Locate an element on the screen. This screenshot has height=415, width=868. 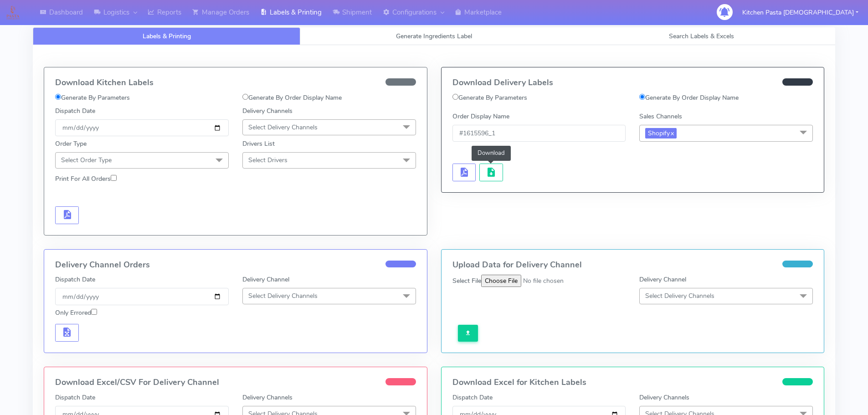
span: Select Order Type is located at coordinates (86, 160).